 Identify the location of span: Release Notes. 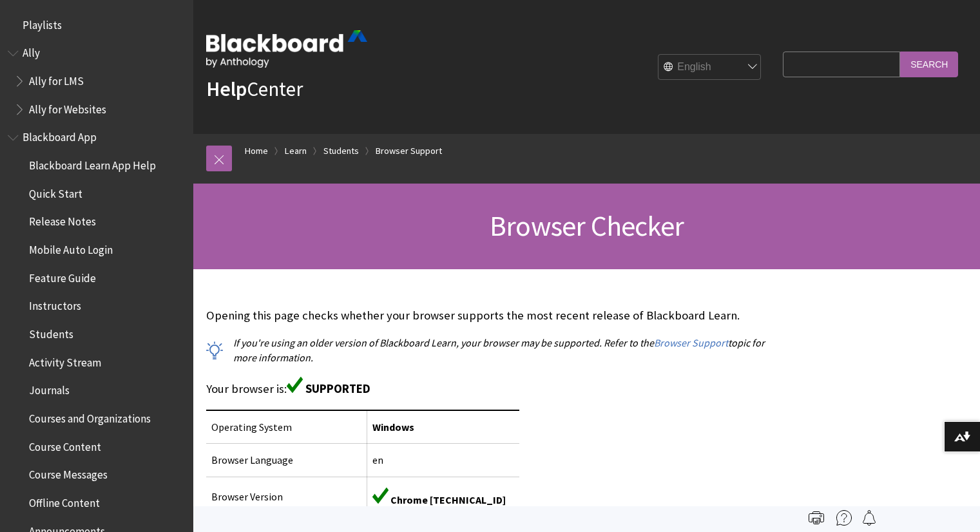
(63, 220).